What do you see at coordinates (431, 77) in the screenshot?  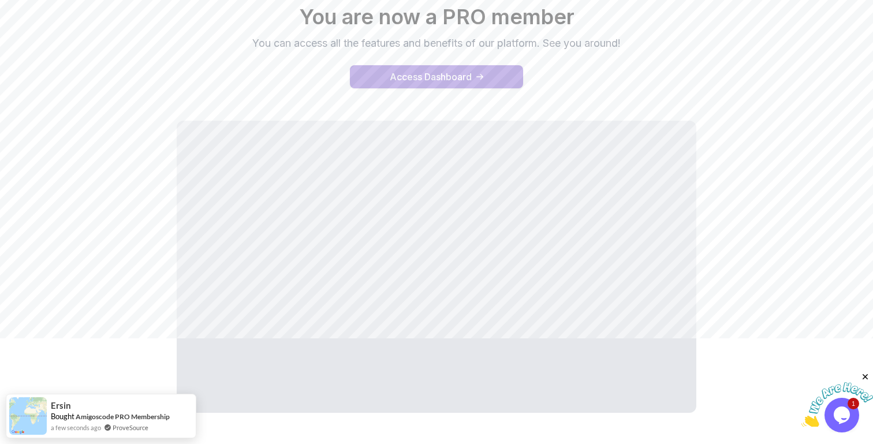 I see `div: Access Dashboard` at bounding box center [431, 77].